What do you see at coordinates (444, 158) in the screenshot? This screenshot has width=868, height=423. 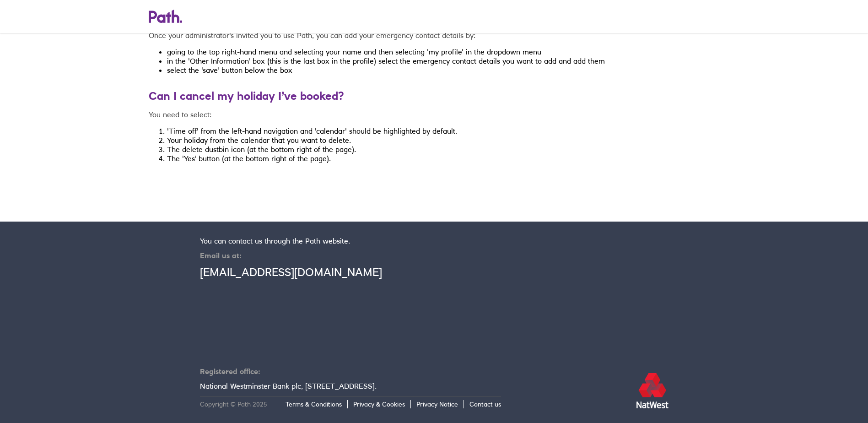 I see `li: The 'Yes' button (at the bottom right of the page).` at bounding box center [444, 158].